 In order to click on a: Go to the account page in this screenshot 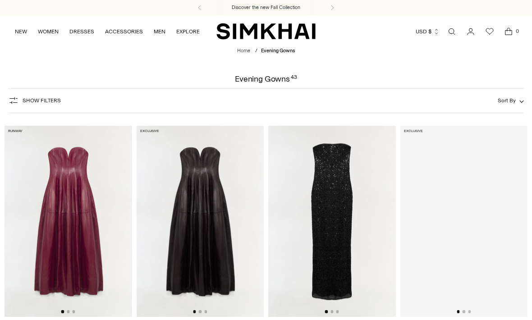, I will do `click(470, 32)`.